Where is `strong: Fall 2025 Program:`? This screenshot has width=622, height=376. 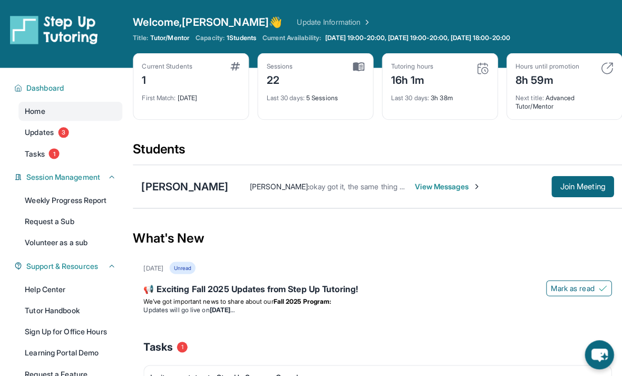 strong: Fall 2025 Program: is located at coordinates (303, 299).